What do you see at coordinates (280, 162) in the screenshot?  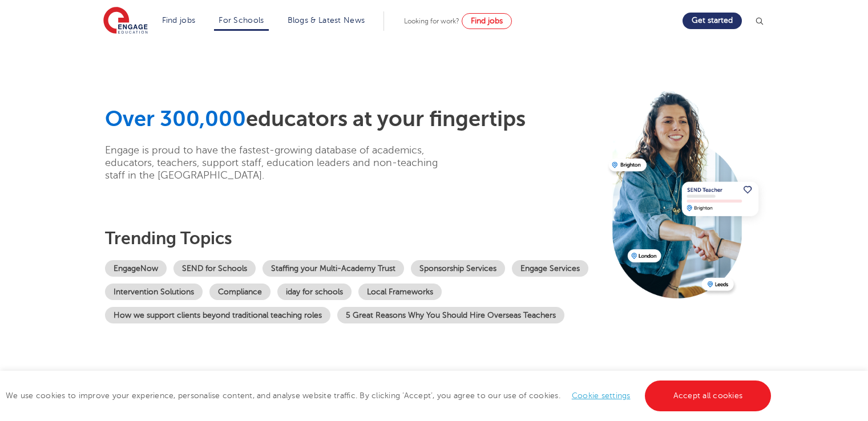 I see `p: Engage is proud to have the fastest-growing database of academics, educators, teachers, support s...` at bounding box center [280, 162].